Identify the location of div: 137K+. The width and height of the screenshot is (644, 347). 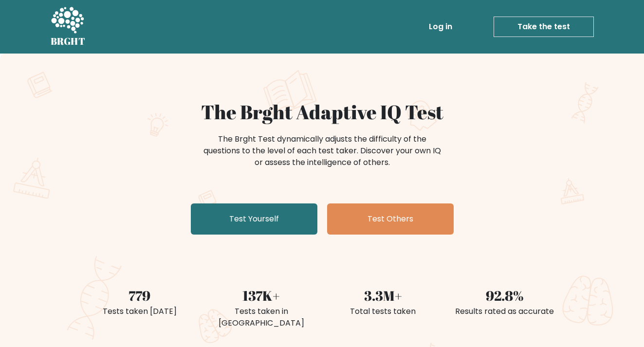
(262, 295).